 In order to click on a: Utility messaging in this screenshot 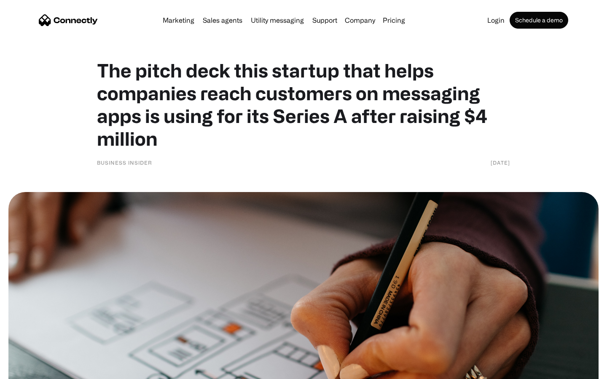, I will do `click(277, 20)`.